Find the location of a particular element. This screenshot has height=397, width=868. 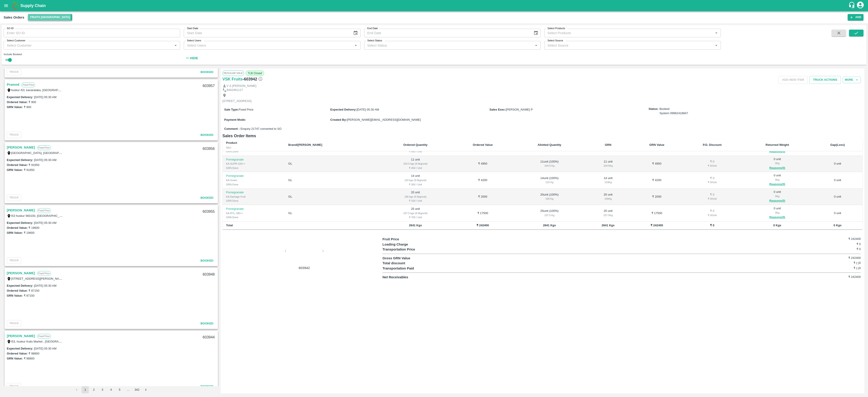

img: logo is located at coordinates (16, 6).